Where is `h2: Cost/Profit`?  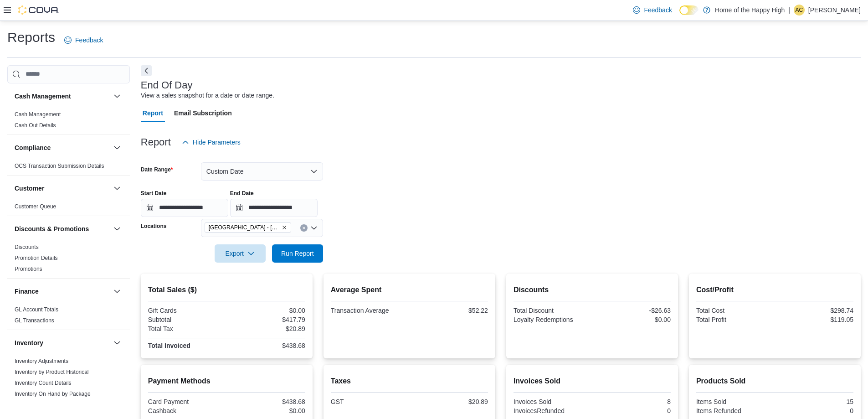 h2: Cost/Profit is located at coordinates (774, 290).